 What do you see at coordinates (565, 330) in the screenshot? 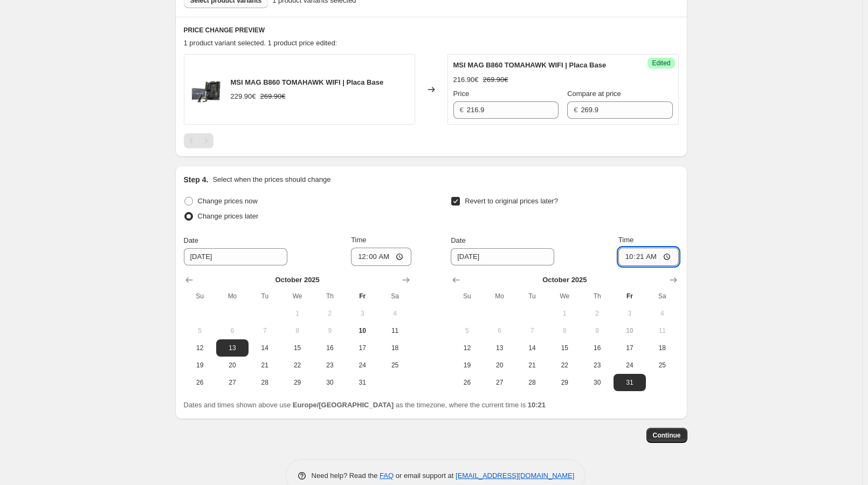
I see `button: Wednesday October 8 2025` at bounding box center [565, 330].